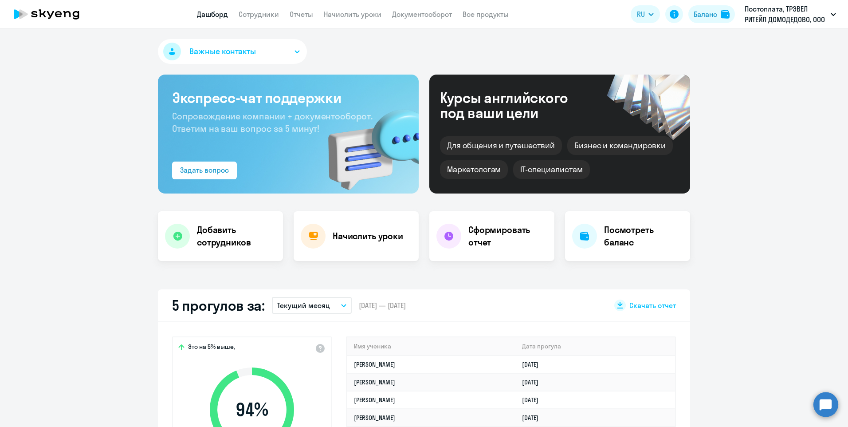  What do you see at coordinates (259, 14) in the screenshot?
I see `a: Сотрудники` at bounding box center [259, 14].